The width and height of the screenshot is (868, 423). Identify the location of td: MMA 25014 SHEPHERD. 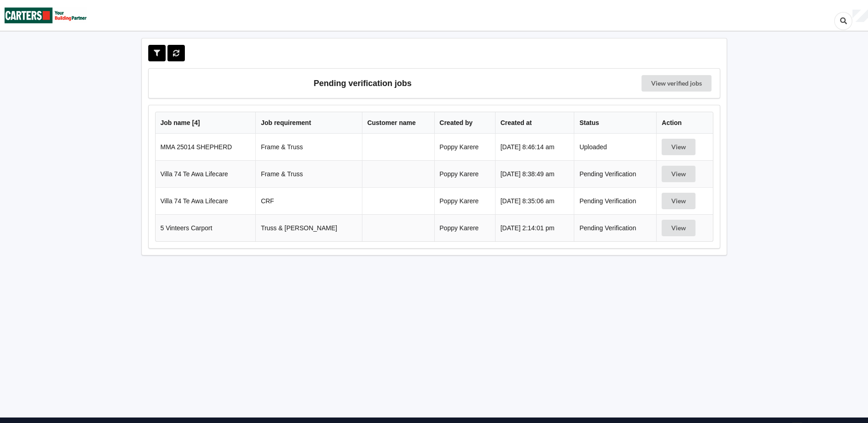
(205, 147).